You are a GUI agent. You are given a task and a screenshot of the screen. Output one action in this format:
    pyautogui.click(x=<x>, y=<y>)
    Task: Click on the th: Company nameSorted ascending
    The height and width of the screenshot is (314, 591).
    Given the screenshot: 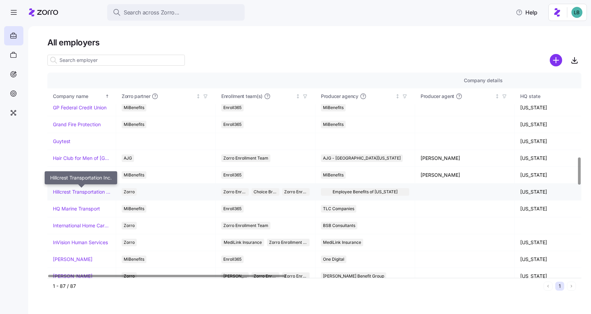 What is the action you would take?
    pyautogui.click(x=82, y=96)
    